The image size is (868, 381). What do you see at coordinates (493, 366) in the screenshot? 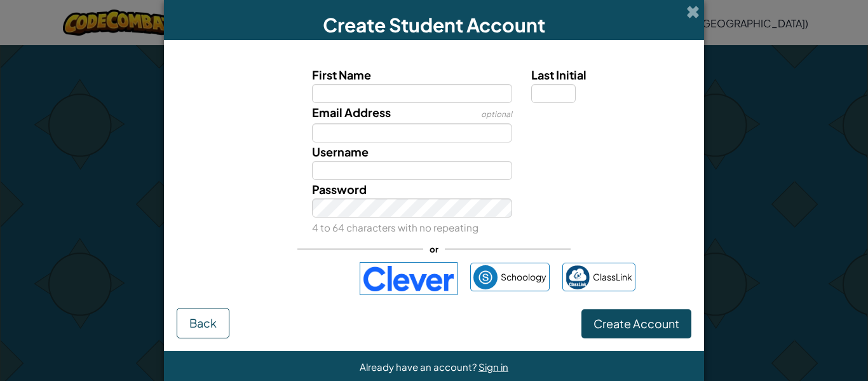
I see `a: Sign in` at bounding box center [493, 366].